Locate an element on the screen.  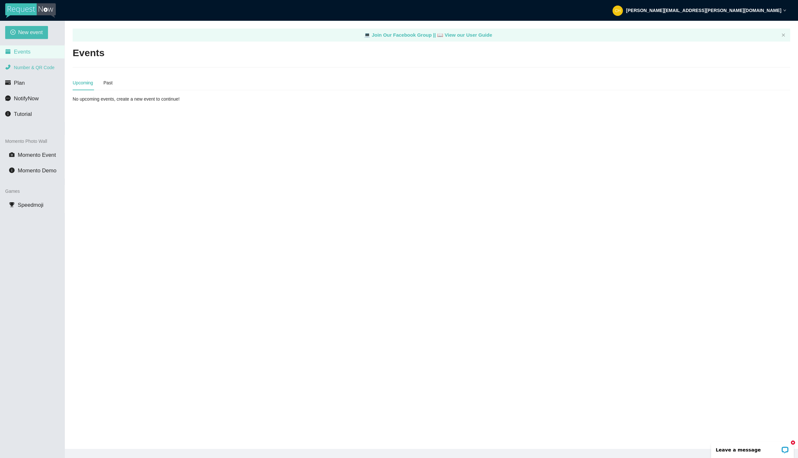
span: Momento Demo is located at coordinates (37, 170).